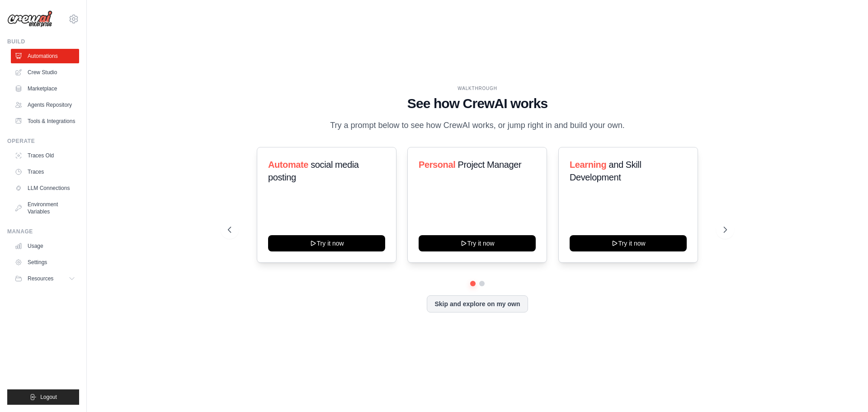 Image resolution: width=868 pixels, height=412 pixels. Describe the element at coordinates (45, 156) in the screenshot. I see `a: Traces Old` at that location.